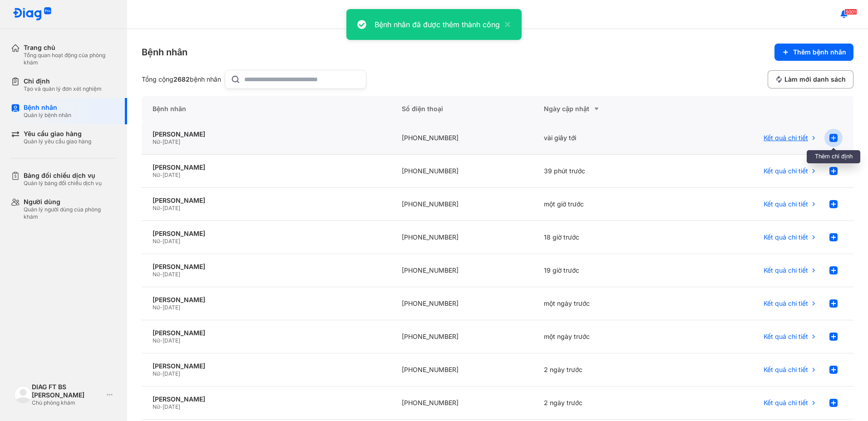  I want to click on div: 18 giờ trước, so click(604, 237).